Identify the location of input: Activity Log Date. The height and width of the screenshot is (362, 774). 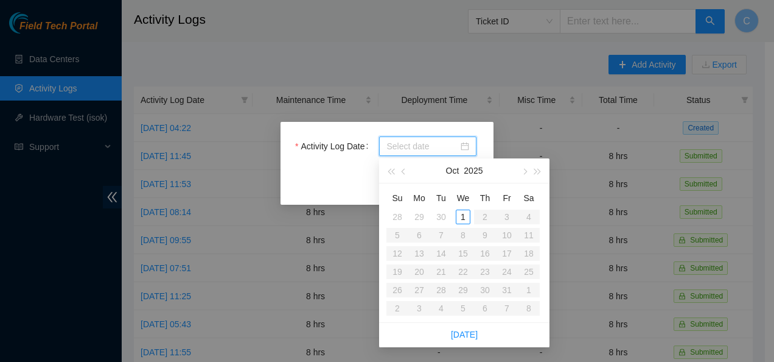
(423, 146).